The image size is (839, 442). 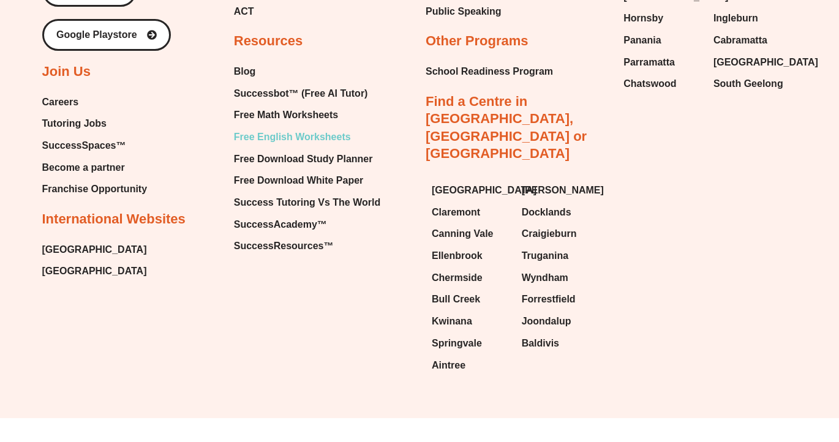 What do you see at coordinates (650, 84) in the screenshot?
I see `span: Chatswood` at bounding box center [650, 84].